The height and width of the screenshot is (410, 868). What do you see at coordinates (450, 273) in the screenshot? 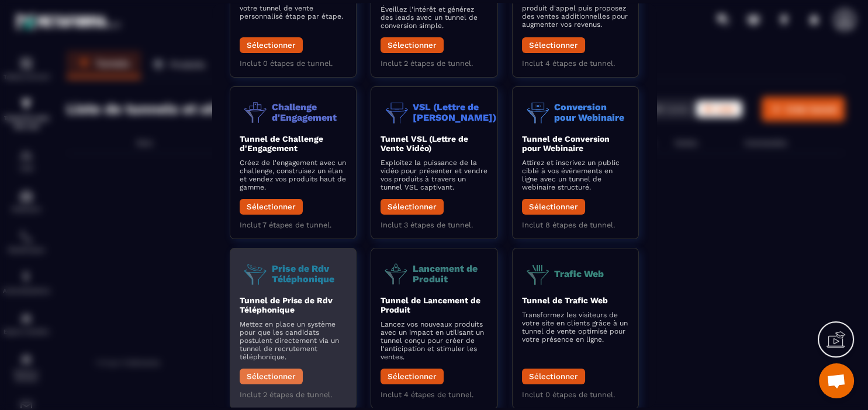
I see `p: Lancement de Produit` at bounding box center [450, 273].